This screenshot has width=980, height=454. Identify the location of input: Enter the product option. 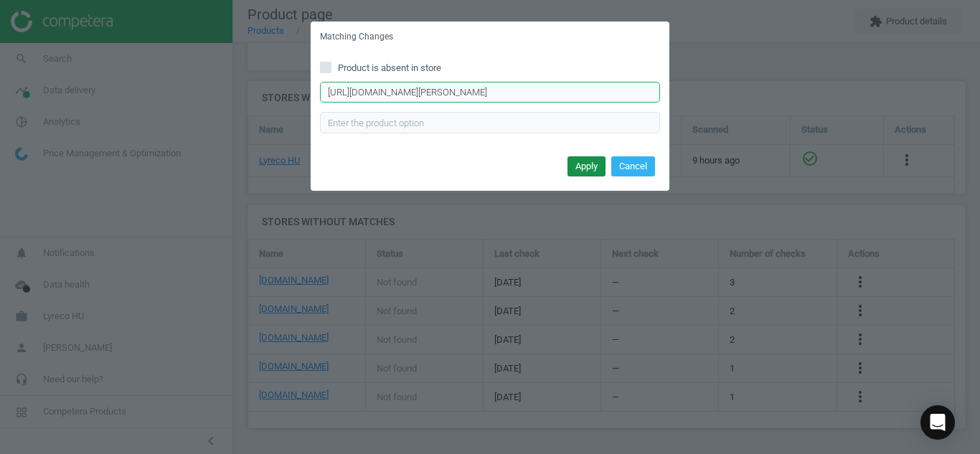
(490, 123).